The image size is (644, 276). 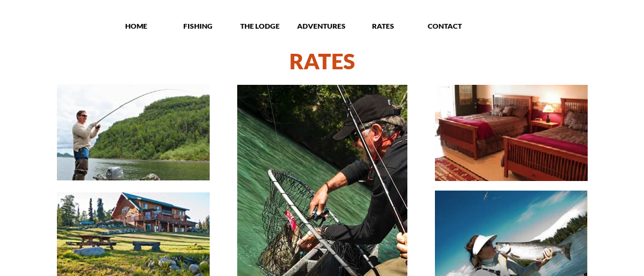 What do you see at coordinates (133, 132) in the screenshot?
I see `img: Fishing on an Alaskan flyout adventure` at bounding box center [133, 132].